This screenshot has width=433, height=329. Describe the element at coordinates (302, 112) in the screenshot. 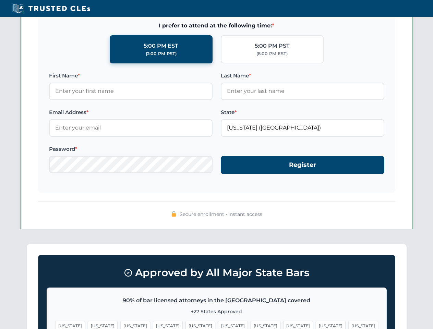

I see `label: State` at that location.